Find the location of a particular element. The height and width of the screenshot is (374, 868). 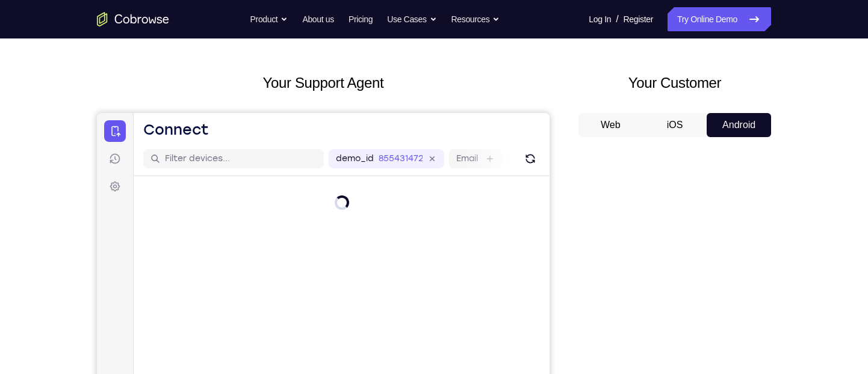

button: Android is located at coordinates (738, 125).